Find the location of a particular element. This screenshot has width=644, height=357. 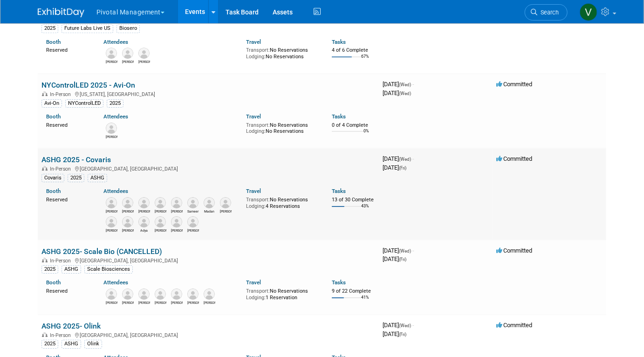

img: Robert Shehadeh is located at coordinates (160, 203).